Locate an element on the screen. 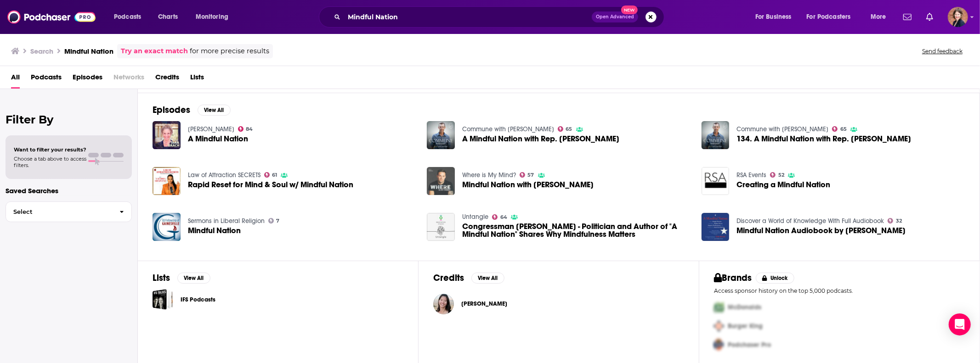 The width and height of the screenshot is (980, 363). button: Send feedback is located at coordinates (943, 51).